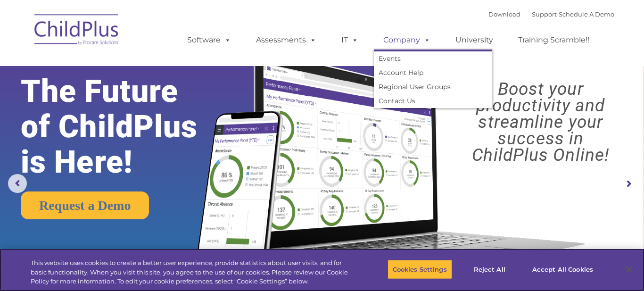 This screenshot has width=644, height=291. What do you see at coordinates (85, 206) in the screenshot?
I see `a: Request a Demo` at bounding box center [85, 206].